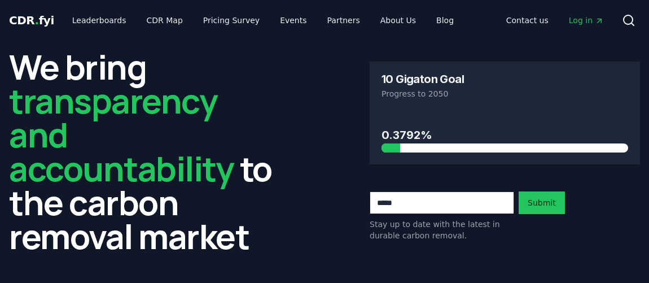 Image resolution: width=649 pixels, height=283 pixels. I want to click on a: About Us, so click(398, 20).